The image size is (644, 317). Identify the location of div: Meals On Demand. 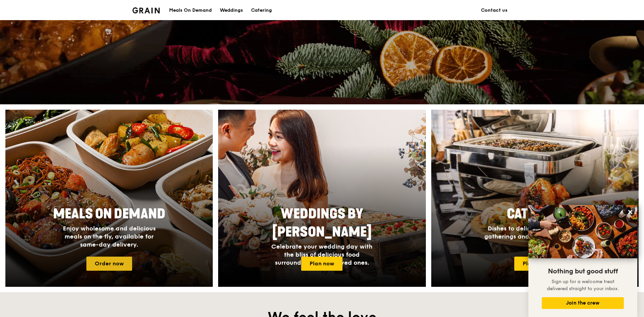
(190, 11).